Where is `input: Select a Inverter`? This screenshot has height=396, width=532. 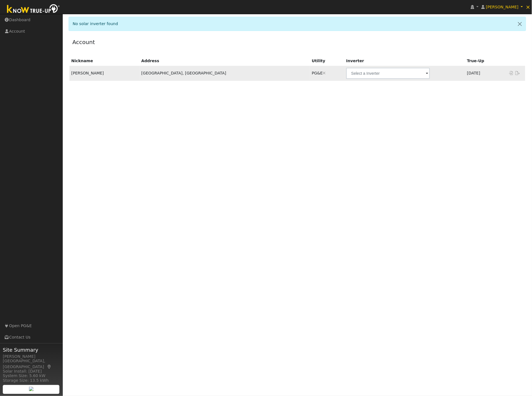 input: Select a Inverter is located at coordinates (388, 73).